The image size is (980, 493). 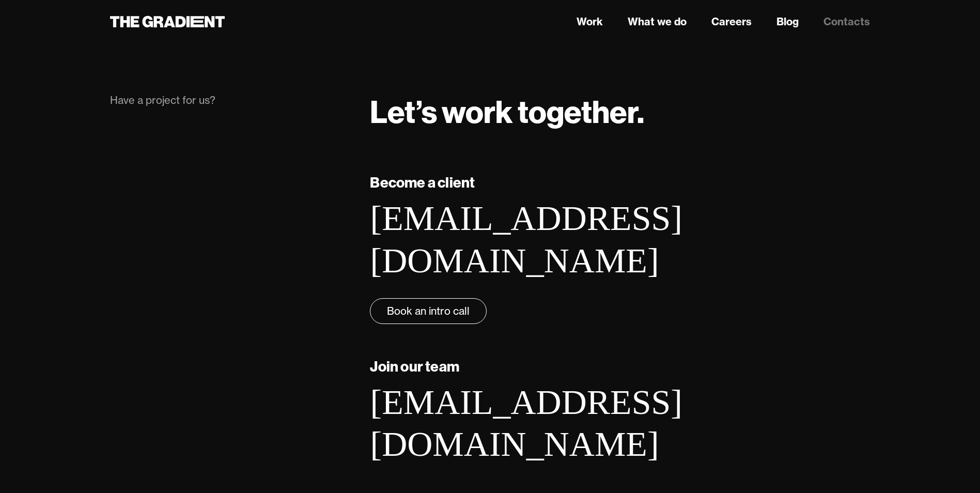 What do you see at coordinates (506, 111) in the screenshot?
I see `strong: Let’s work together.` at bounding box center [506, 111].